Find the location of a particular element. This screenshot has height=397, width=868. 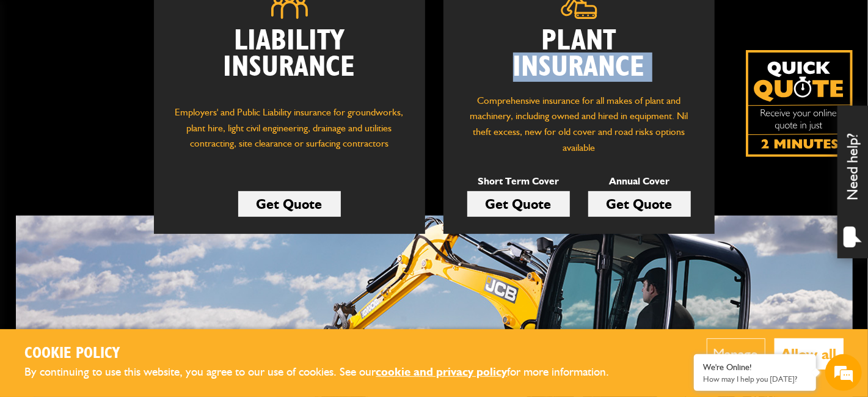

p: Short Term Cover is located at coordinates (519, 181).